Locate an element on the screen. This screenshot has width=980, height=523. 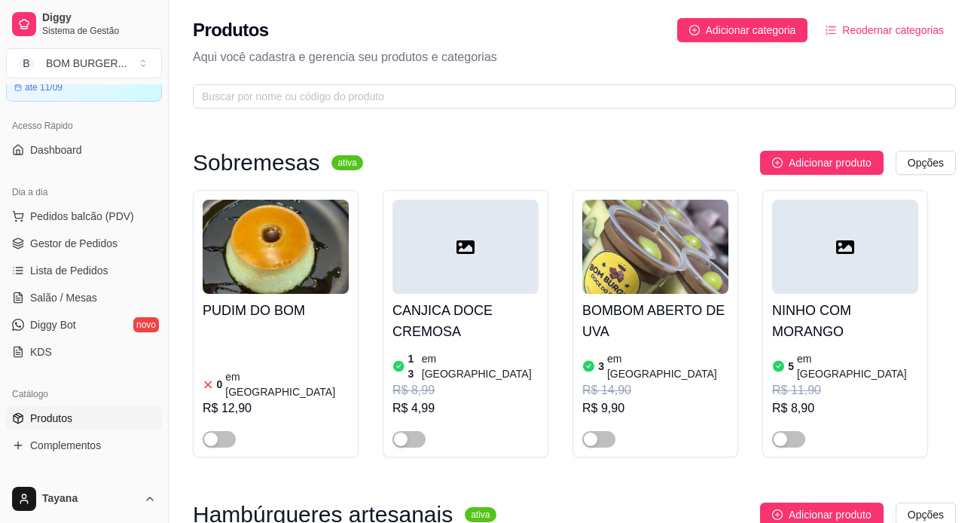
span: Gestor de Pedidos is located at coordinates (74, 244).